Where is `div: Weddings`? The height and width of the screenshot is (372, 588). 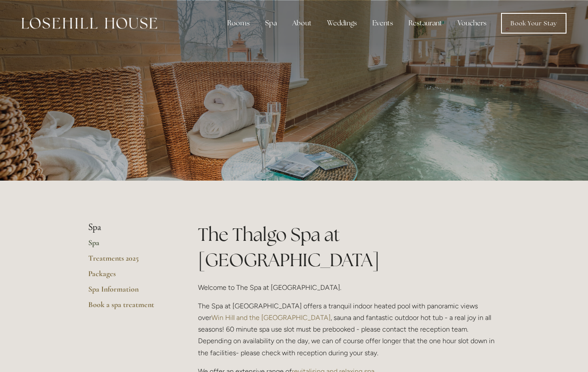 div: Weddings is located at coordinates (342, 23).